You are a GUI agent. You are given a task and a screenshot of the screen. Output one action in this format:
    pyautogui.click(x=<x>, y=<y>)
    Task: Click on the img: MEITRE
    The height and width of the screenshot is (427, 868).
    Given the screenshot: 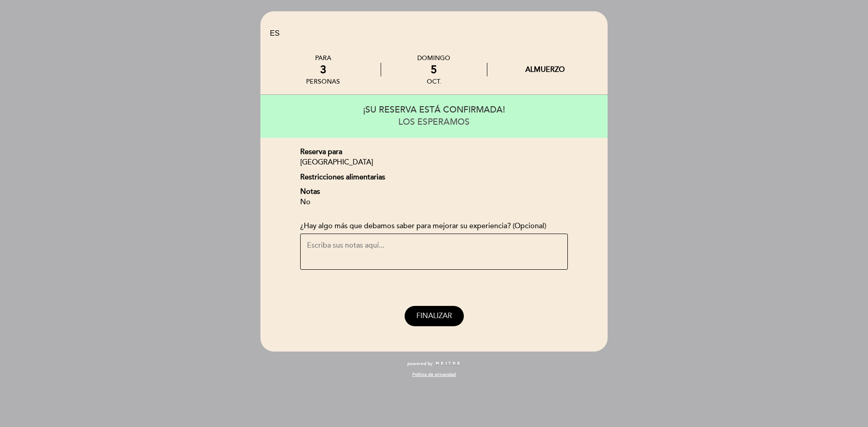 What is the action you would take?
    pyautogui.click(x=447, y=364)
    